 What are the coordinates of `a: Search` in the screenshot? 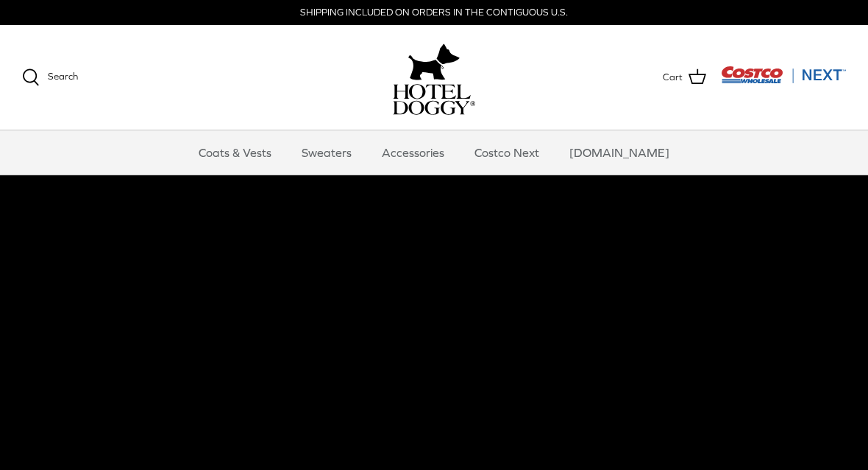 It's located at (50, 77).